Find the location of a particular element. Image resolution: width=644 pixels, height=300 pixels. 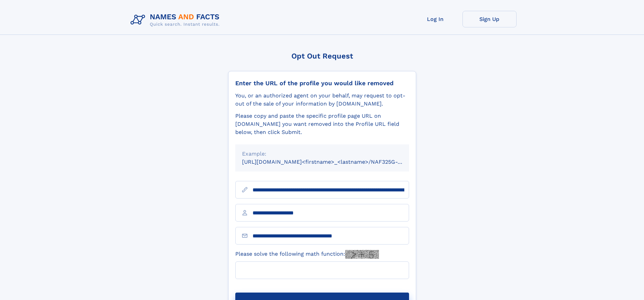

img: Logo Names and Facts is located at coordinates (177, 20).